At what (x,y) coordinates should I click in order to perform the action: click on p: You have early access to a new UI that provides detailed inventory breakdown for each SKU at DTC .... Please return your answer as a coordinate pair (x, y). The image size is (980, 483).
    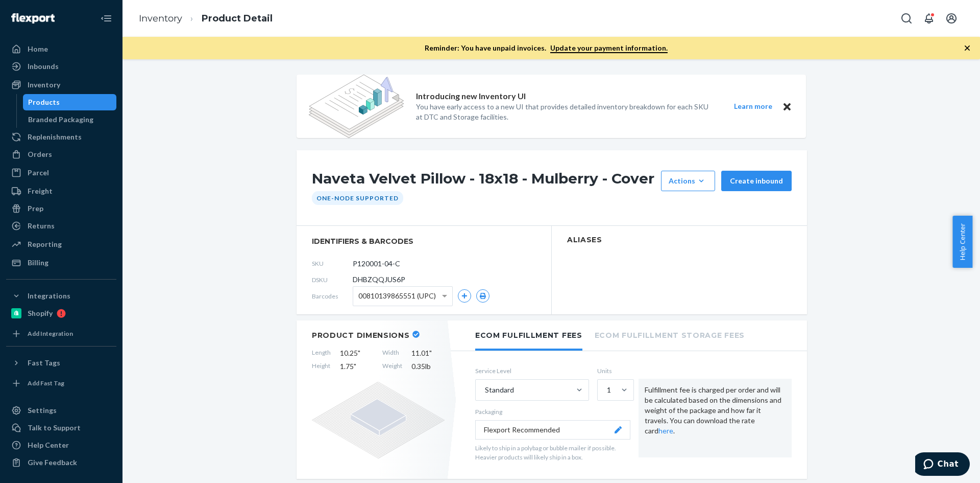
    Looking at the image, I should click on (566, 112).